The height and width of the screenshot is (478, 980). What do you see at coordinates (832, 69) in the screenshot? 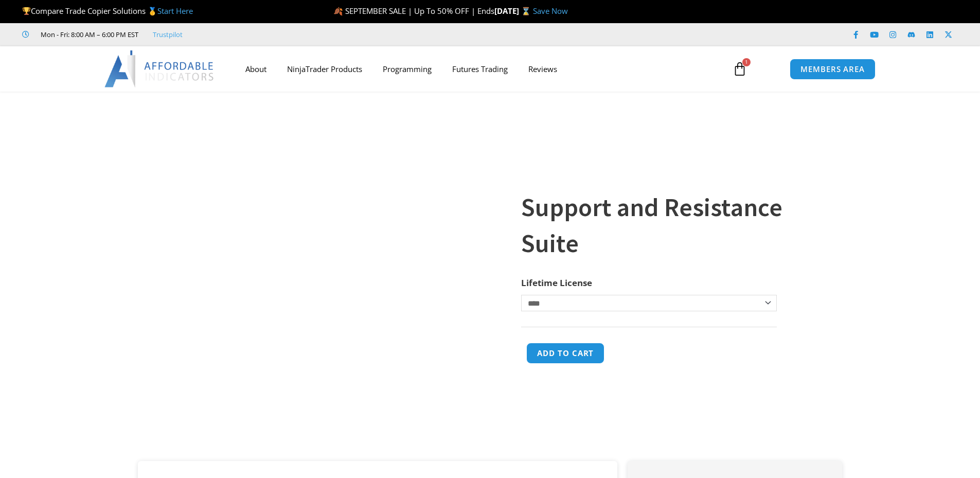
I see `span: MEMBERS AREA` at bounding box center [832, 69].